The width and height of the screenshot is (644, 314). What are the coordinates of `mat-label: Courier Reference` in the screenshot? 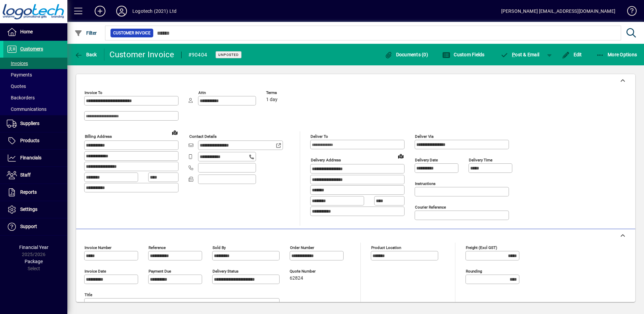 It's located at (431, 207).